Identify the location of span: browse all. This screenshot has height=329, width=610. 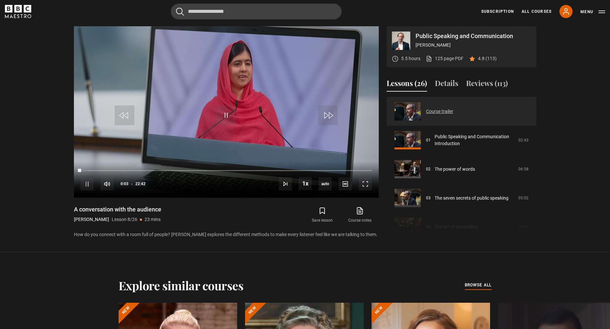
(479, 285).